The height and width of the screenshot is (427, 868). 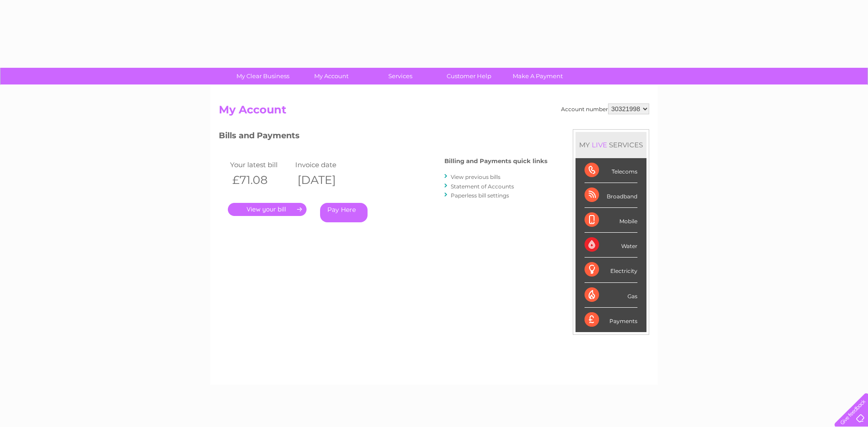 I want to click on div: LIVE, so click(x=599, y=145).